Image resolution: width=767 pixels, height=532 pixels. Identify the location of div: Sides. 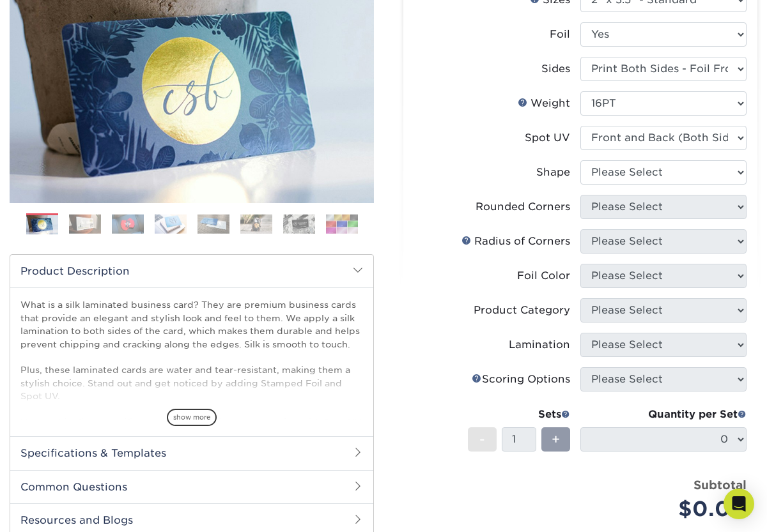
(556, 69).